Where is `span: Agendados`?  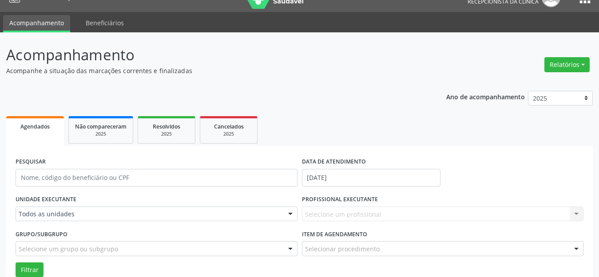 span: Agendados is located at coordinates (35, 127).